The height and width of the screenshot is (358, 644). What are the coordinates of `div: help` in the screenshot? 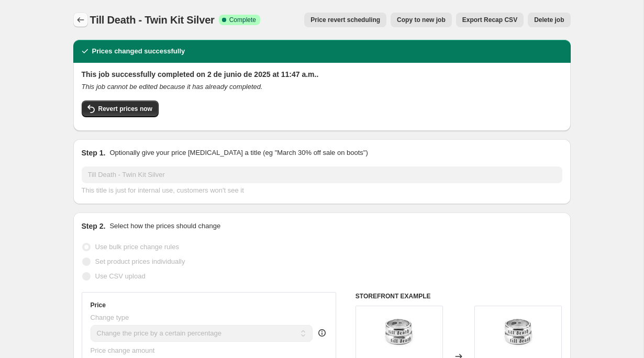 It's located at (322, 333).